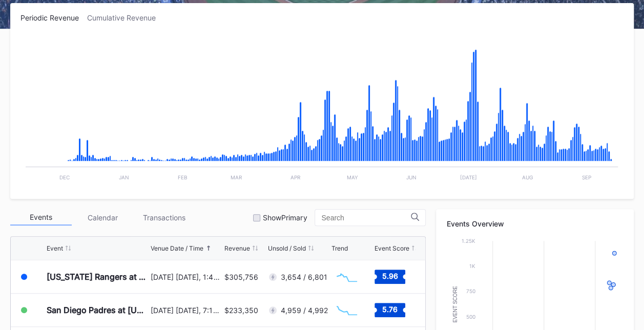 The image size is (644, 330). I want to click on text: Dec, so click(65, 177).